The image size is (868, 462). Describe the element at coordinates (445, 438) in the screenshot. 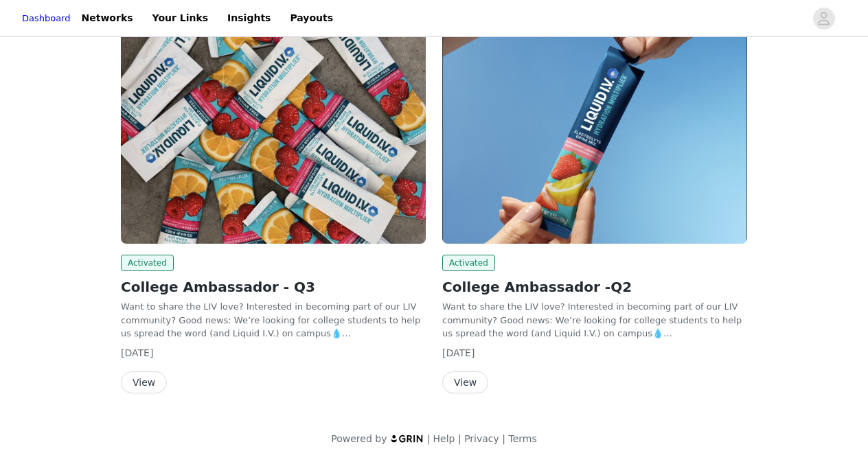

I see `a: Help` at that location.